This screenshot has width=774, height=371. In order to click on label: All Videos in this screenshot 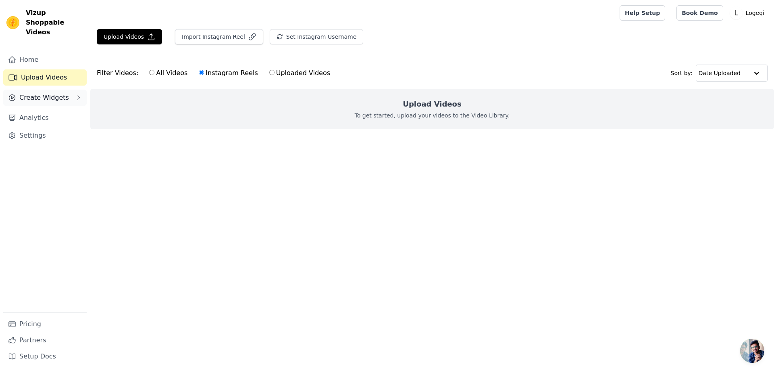, I will do `click(168, 73)`.